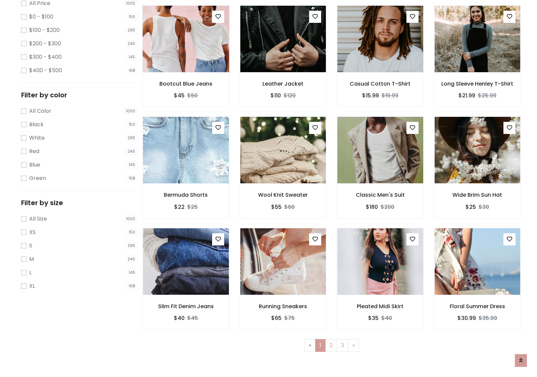 The width and height of the screenshot is (537, 377). What do you see at coordinates (79, 203) in the screenshot?
I see `h5: Filter by size` at bounding box center [79, 203].